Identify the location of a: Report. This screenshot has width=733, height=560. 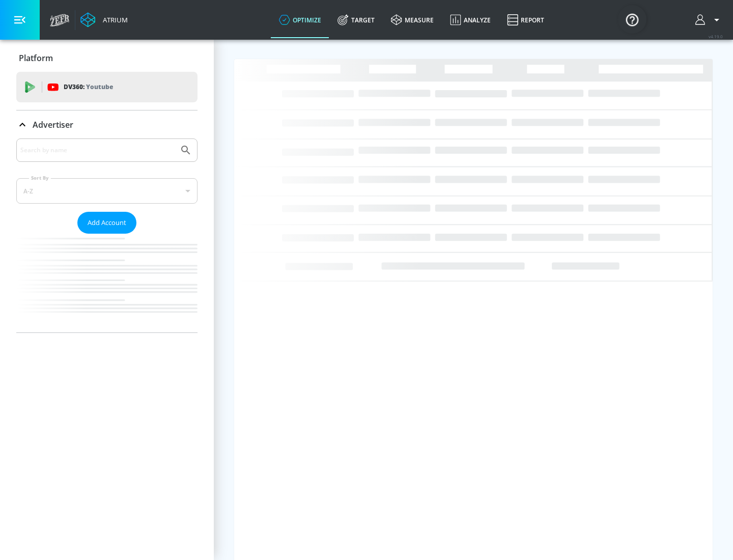
(525, 20).